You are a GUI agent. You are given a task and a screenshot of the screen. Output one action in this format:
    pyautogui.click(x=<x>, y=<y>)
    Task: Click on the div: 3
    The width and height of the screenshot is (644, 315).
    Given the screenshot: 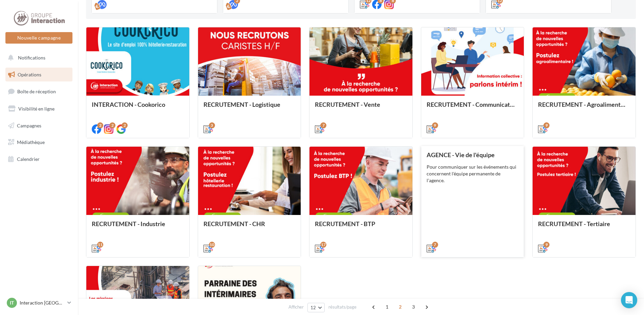 What is the action you would take?
    pyautogui.click(x=212, y=125)
    